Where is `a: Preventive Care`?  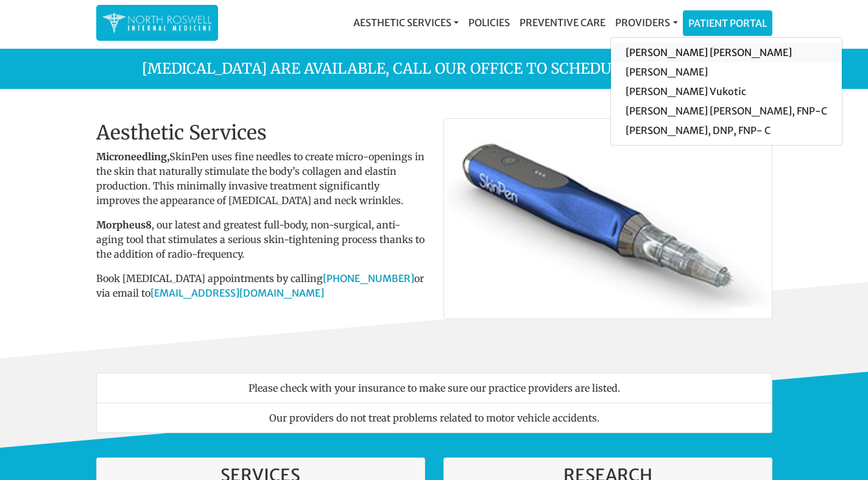 a: Preventive Care is located at coordinates (562, 22).